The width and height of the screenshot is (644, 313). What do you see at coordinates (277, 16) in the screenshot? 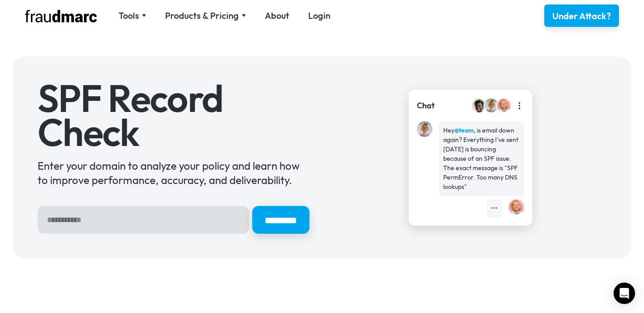
I see `a: About` at bounding box center [277, 16].